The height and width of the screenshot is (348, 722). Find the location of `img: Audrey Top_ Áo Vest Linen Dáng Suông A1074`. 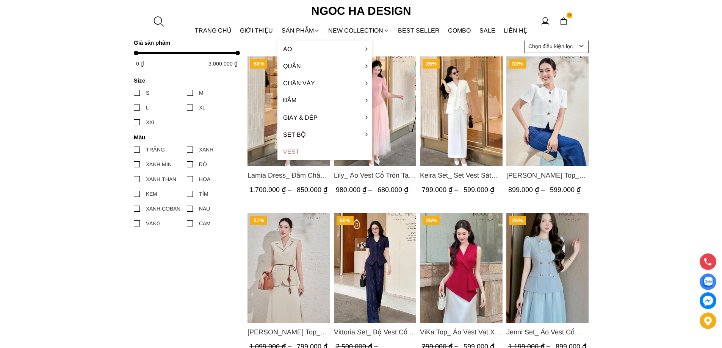

img: Audrey Top_ Áo Vest Linen Dáng Suông A1074 is located at coordinates (289, 268).